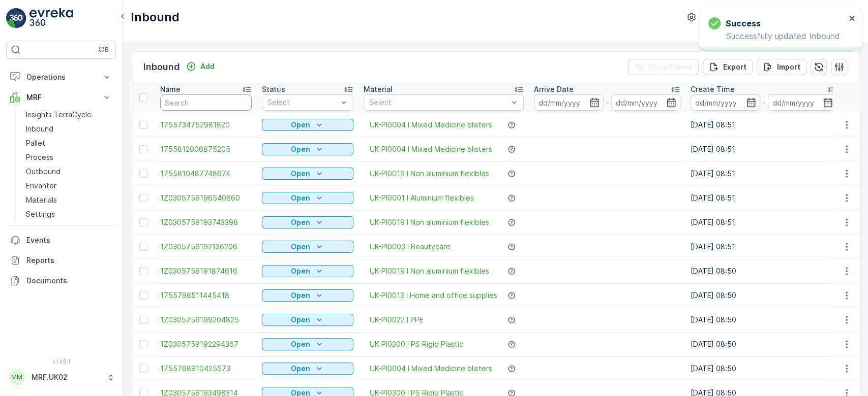 The height and width of the screenshot is (396, 868). I want to click on a: Materials, so click(68, 200).